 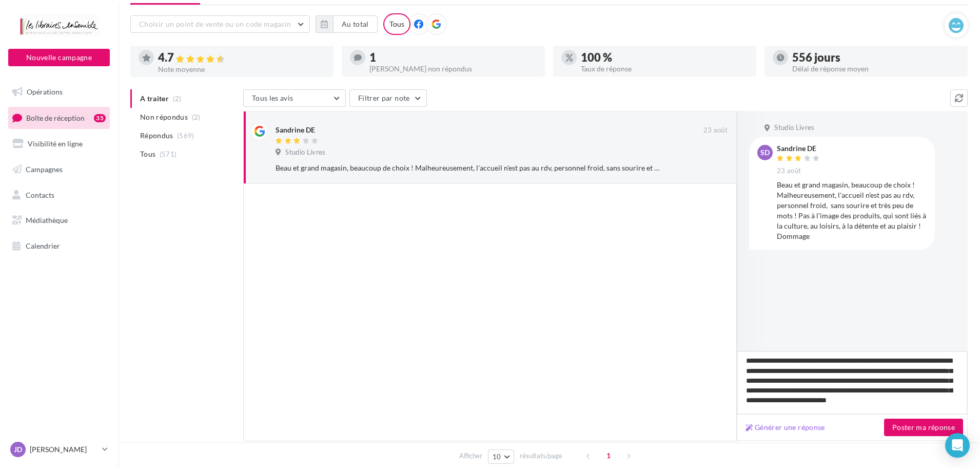 What do you see at coordinates (497, 456) in the screenshot?
I see `span: 10` at bounding box center [497, 456].